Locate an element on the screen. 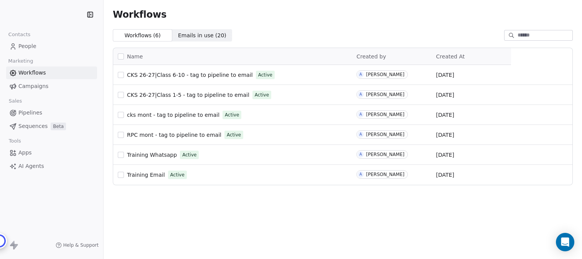 This screenshot has width=582, height=259. a: Pipelines is located at coordinates (51, 112).